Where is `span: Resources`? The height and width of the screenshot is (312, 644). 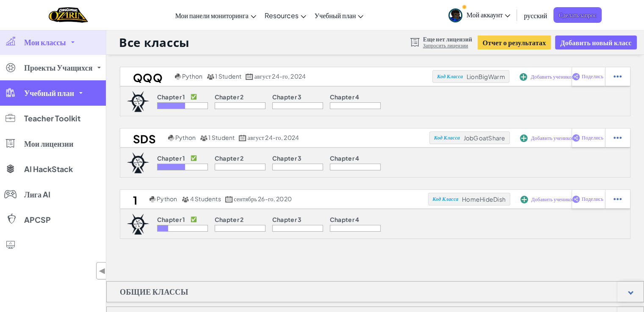
span: Resources is located at coordinates (282, 15).